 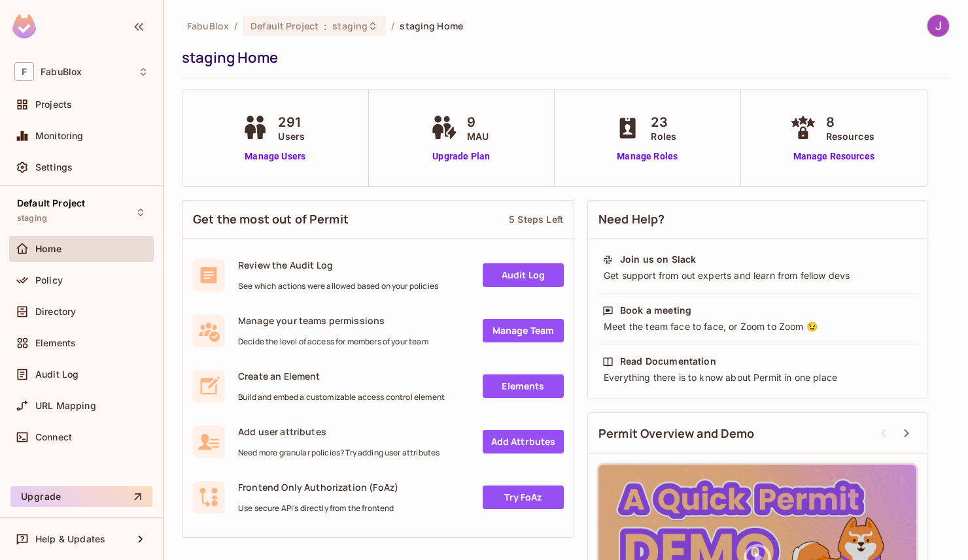 What do you see at coordinates (54, 167) in the screenshot?
I see `span: Settings` at bounding box center [54, 167].